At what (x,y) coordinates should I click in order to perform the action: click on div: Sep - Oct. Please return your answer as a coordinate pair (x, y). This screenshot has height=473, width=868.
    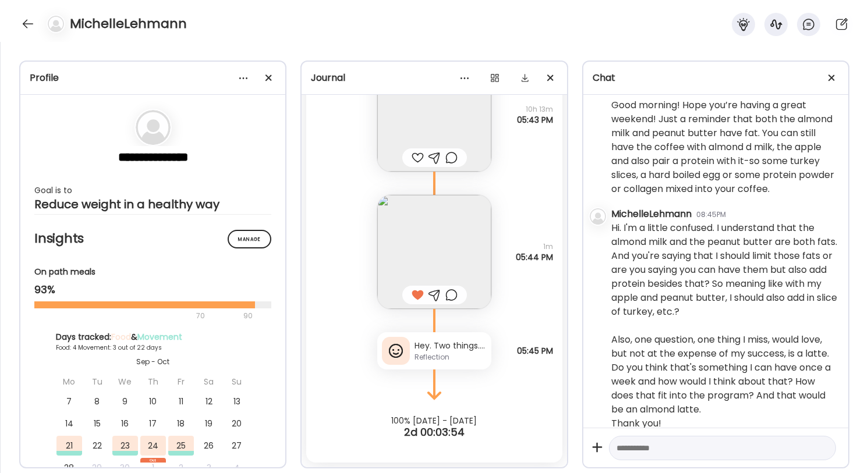
    Looking at the image, I should click on (153, 362).